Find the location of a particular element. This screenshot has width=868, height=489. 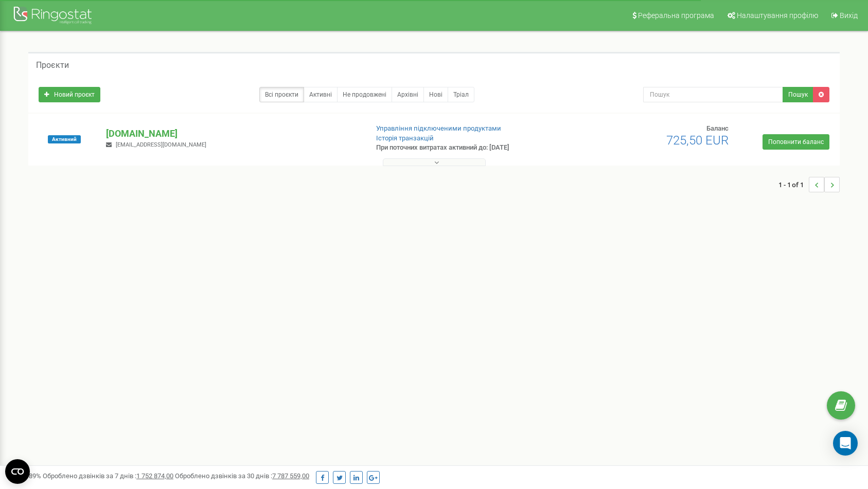

a: Новий проєкт is located at coordinates (70, 94).